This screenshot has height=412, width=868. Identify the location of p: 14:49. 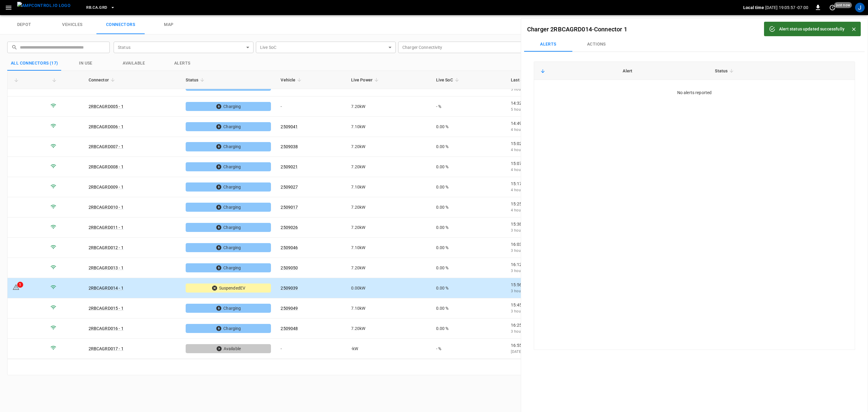
(564, 123).